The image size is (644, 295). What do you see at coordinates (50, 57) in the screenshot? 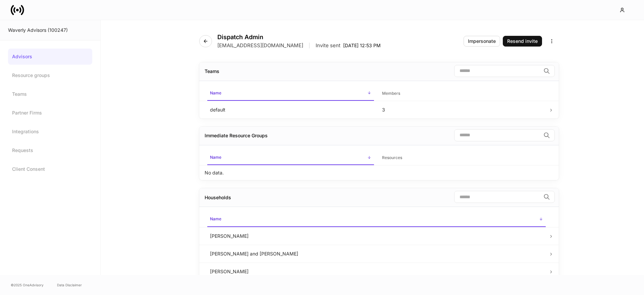
I see `a: Advisors` at bounding box center [50, 57].